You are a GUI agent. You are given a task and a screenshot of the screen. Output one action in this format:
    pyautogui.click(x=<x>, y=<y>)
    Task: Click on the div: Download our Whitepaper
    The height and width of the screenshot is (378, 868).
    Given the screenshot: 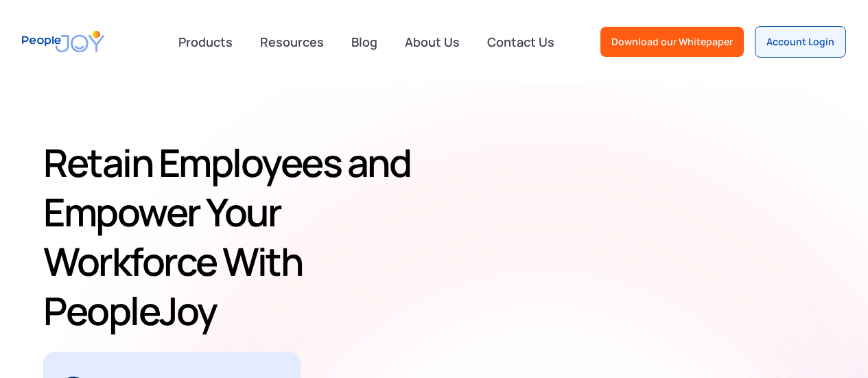 What is the action you would take?
    pyautogui.click(x=672, y=42)
    